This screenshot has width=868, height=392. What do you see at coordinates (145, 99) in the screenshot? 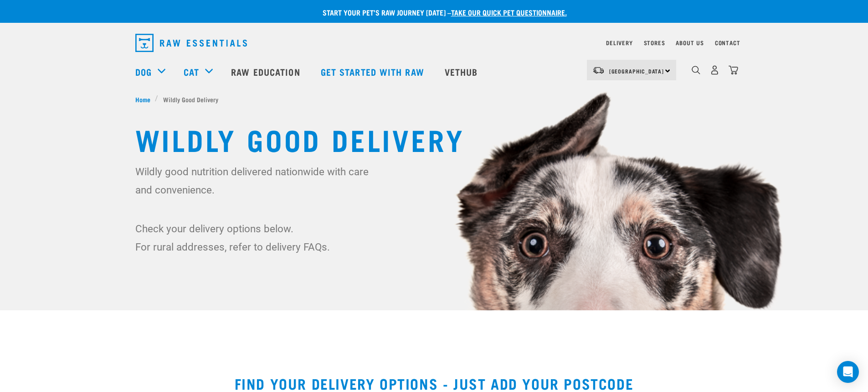
I see `a: Home` at bounding box center [145, 99].